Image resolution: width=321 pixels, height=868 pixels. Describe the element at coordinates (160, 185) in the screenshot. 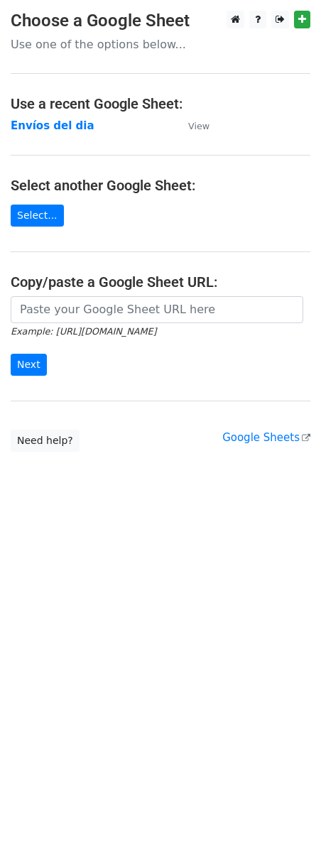

I see `h4: Select another Google Sheet:` at that location.